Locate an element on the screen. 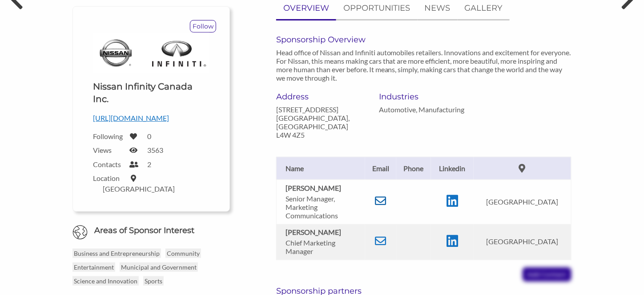 Image resolution: width=644 pixels, height=295 pixels. p: Municipal and Government is located at coordinates (159, 267).